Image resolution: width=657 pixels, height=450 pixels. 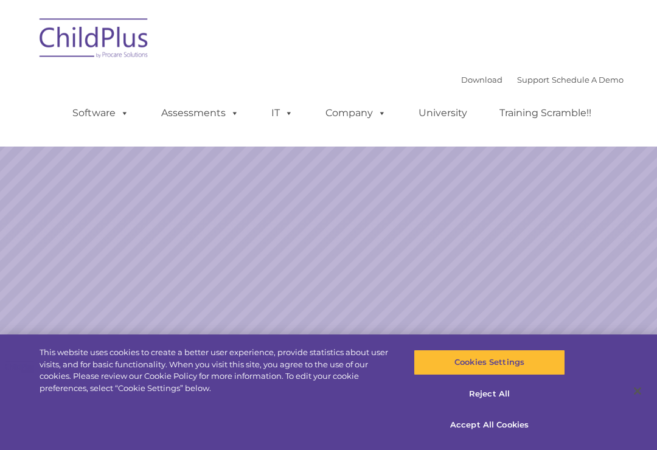 What do you see at coordinates (637, 391) in the screenshot?
I see `button: Close` at bounding box center [637, 391].